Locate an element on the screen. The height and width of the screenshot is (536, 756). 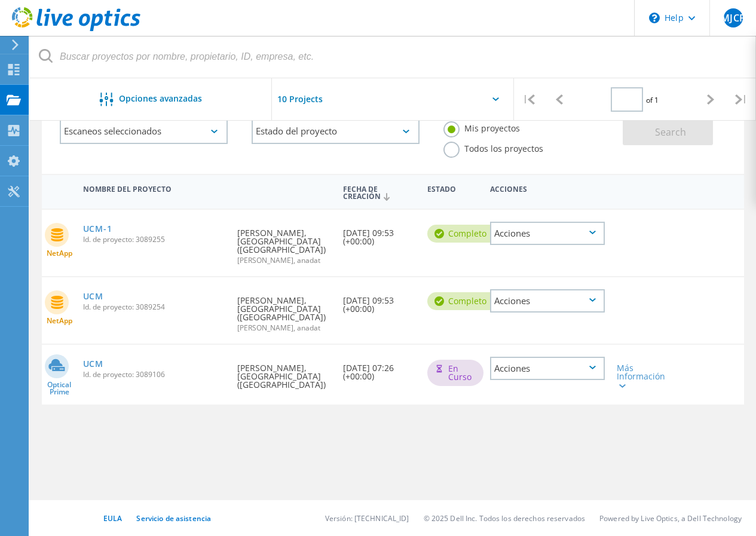
a: UCM-1 is located at coordinates (98, 228).